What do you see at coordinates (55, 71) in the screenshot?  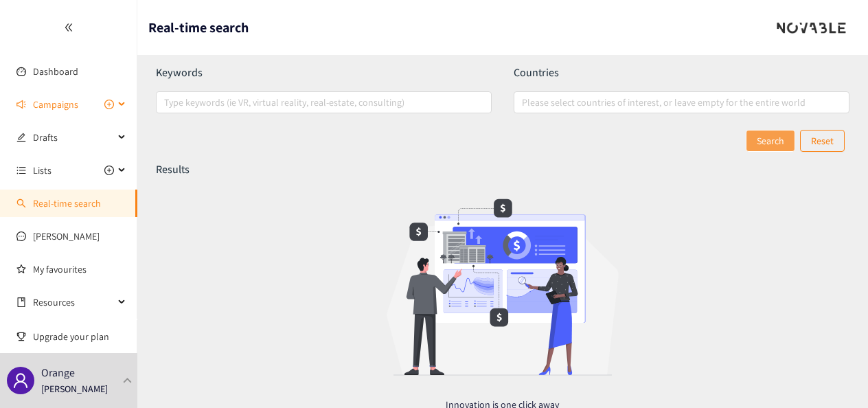 I see `a: Dashboard` at bounding box center [55, 71].